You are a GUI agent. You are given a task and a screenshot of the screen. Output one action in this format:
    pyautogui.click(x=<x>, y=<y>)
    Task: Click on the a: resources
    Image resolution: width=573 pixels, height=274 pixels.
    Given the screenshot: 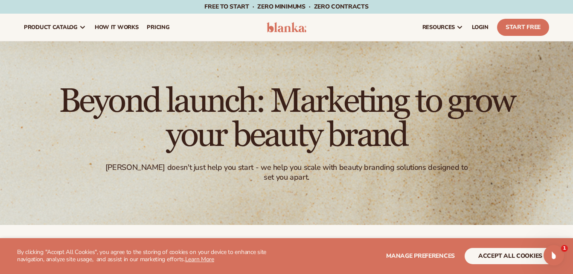 What is the action you would take?
    pyautogui.click(x=443, y=27)
    